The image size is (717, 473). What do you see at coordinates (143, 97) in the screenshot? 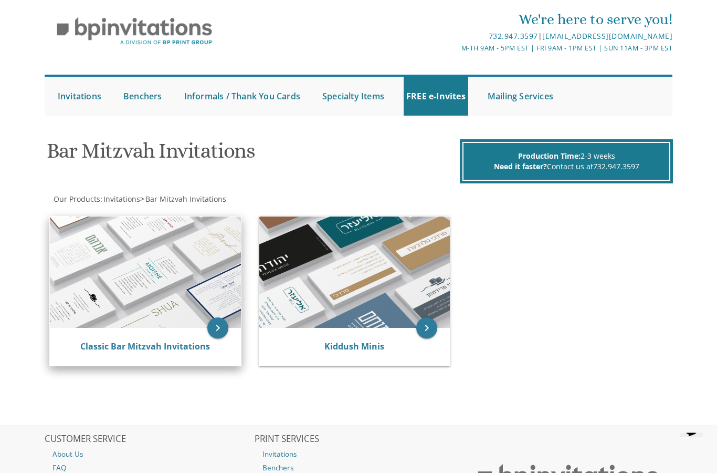
I see `a: Benchers` at bounding box center [143, 97].